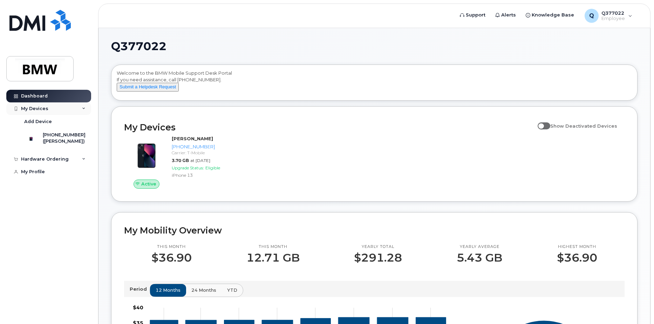  Describe the element at coordinates (138, 308) in the screenshot. I see `tspan: $40` at that location.